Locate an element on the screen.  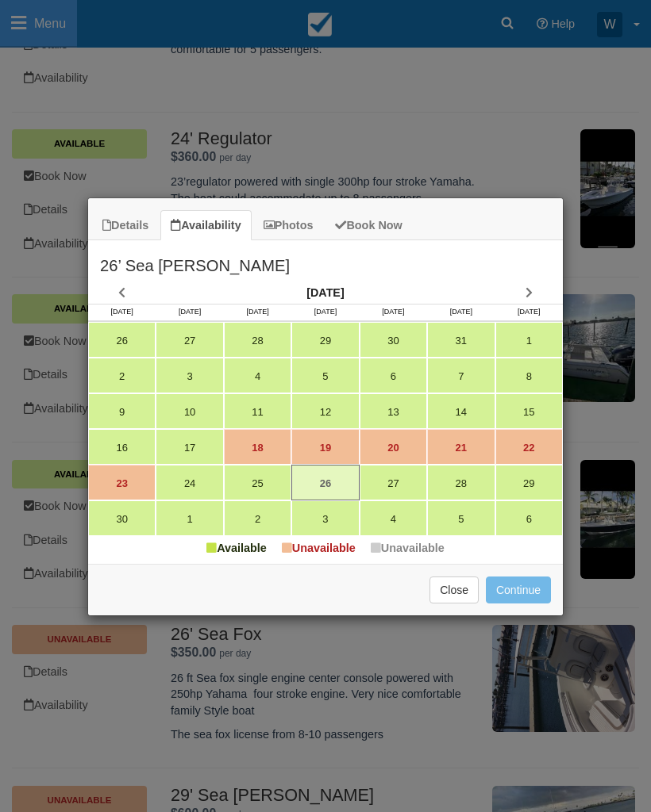
a: 23 is located at coordinates (122, 483).